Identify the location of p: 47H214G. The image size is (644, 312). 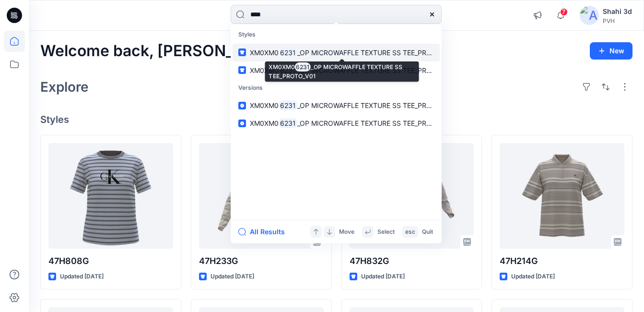
(562, 261).